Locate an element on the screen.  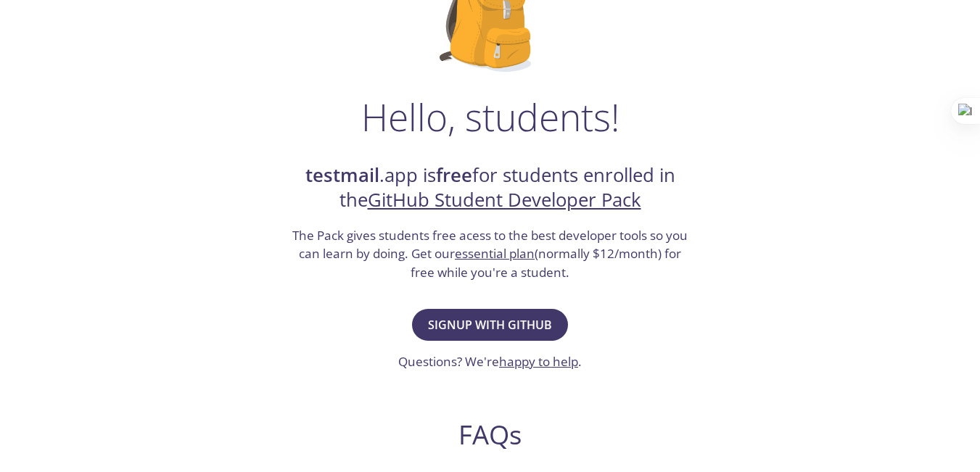
button: Signup with GitHub is located at coordinates (490, 325).